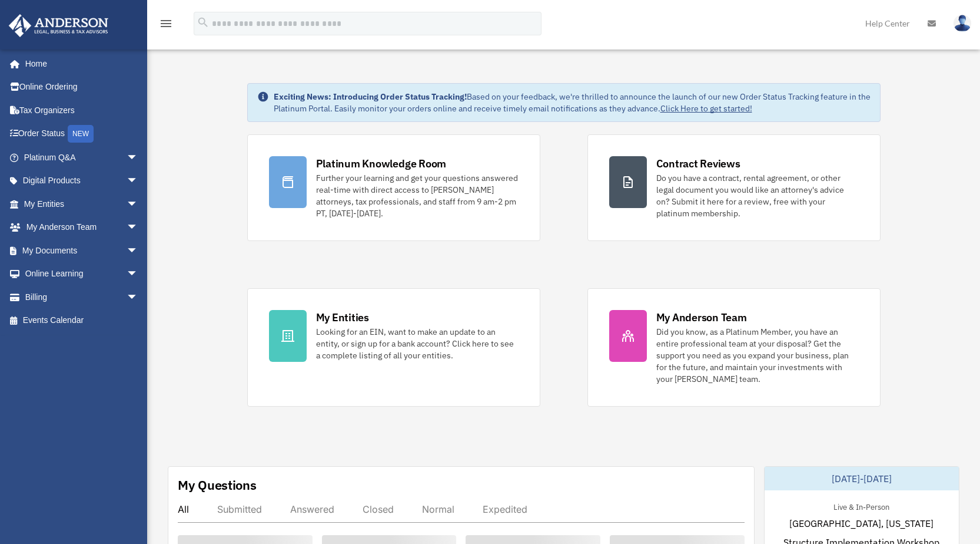  What do you see at coordinates (82, 87) in the screenshot?
I see `a: Online Ordering` at bounding box center [82, 87].